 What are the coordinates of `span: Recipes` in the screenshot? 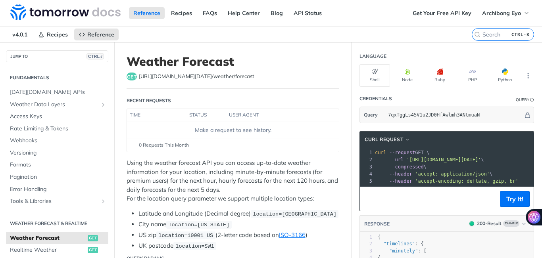 It's located at (57, 35).